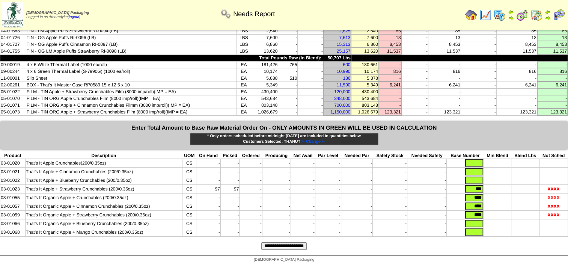  I want to click on td: 02-00261, so click(13, 85).